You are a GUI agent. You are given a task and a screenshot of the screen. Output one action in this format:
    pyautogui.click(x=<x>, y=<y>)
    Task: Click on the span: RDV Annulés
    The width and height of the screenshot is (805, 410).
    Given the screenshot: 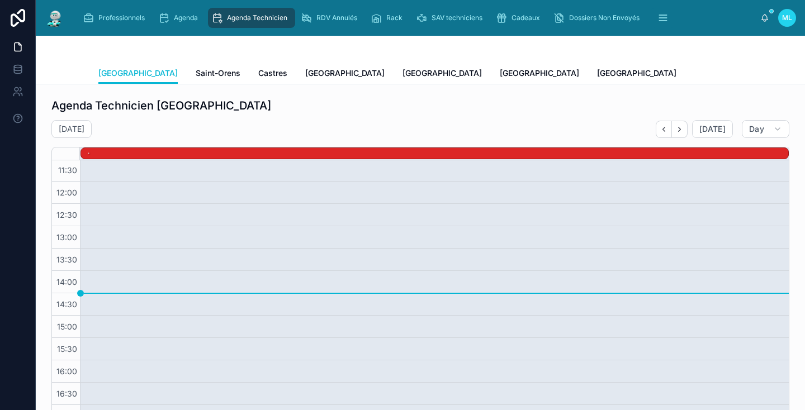 What is the action you would take?
    pyautogui.click(x=337, y=18)
    